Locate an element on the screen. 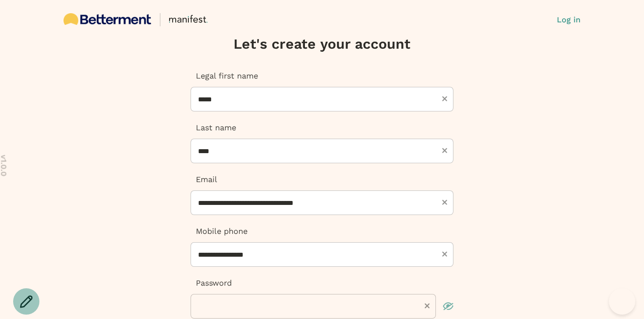 The width and height of the screenshot is (644, 319). h3: Let's create your account is located at coordinates (322, 44).